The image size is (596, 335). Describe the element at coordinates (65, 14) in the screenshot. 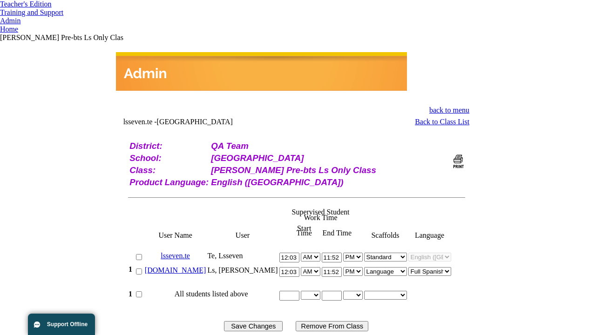

I see `img: teacher_arrow_small.png` at that location.